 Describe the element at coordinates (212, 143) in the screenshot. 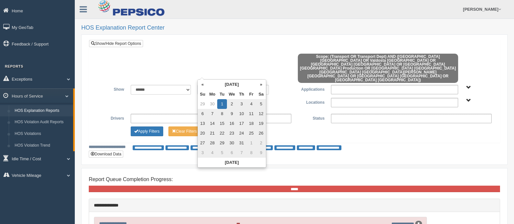

I see `td: 28` at that location.